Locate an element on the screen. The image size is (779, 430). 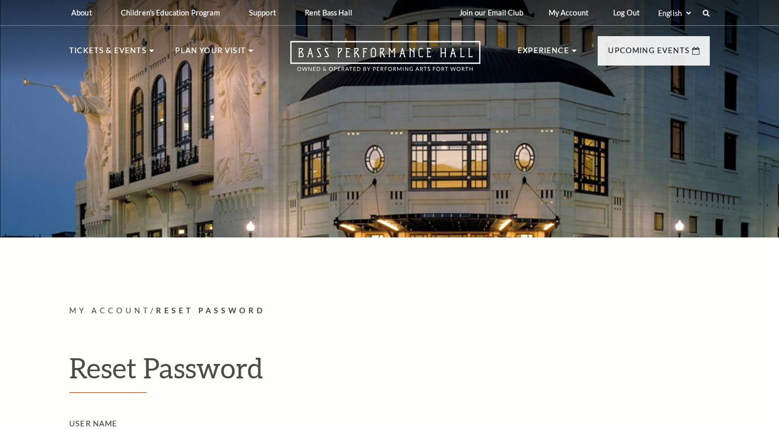
p: Upcoming Events is located at coordinates (649, 54).